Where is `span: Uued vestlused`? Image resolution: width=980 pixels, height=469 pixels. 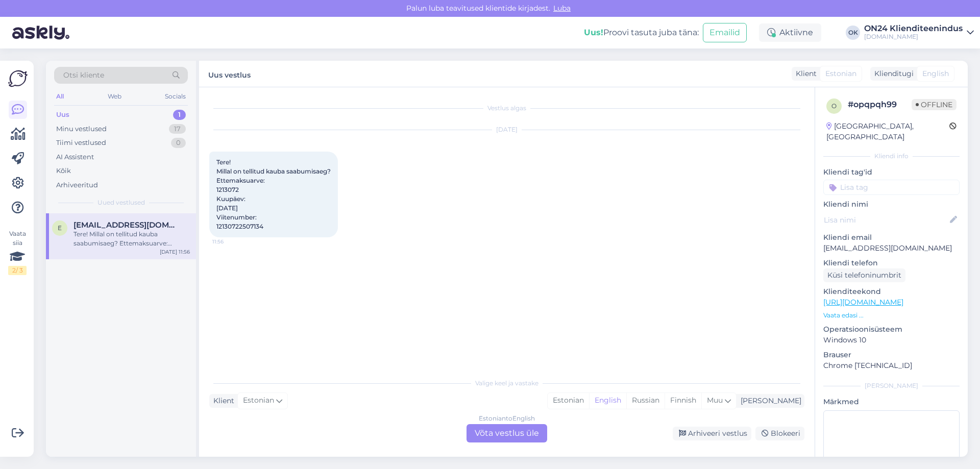 span: Uued vestlused is located at coordinates (121, 203).